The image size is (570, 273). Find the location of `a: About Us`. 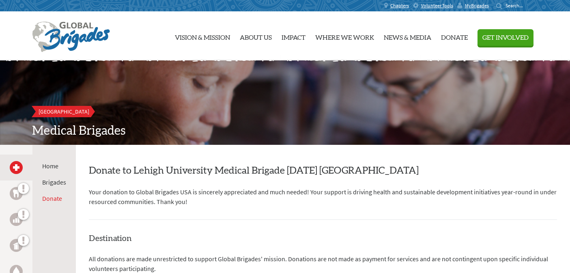

a: About Us is located at coordinates (255, 36).